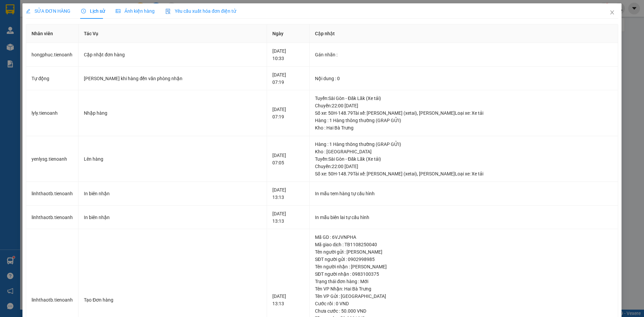 This screenshot has width=644, height=317. Describe the element at coordinates (463, 259) in the screenshot. I see `div: SĐT người gửi : 0902998985` at that location.